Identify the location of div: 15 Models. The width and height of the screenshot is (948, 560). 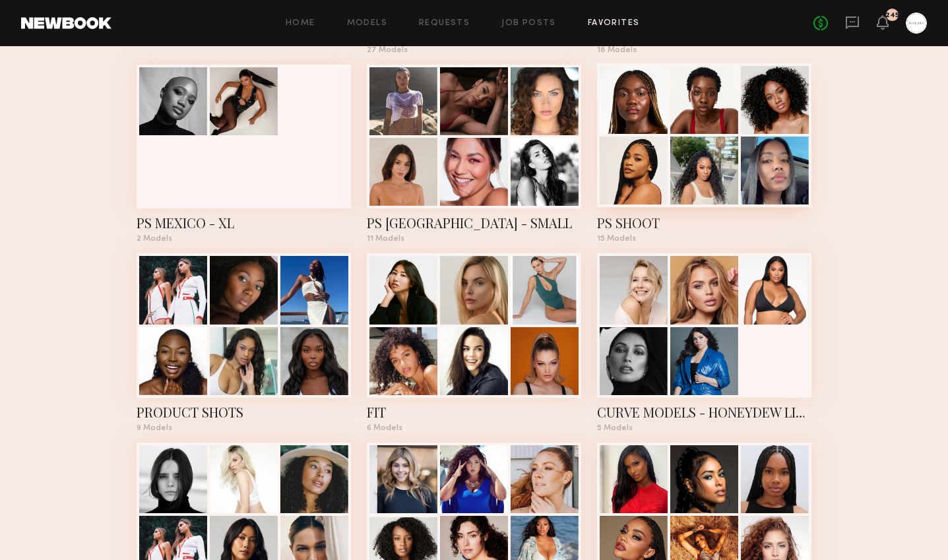
(704, 239).